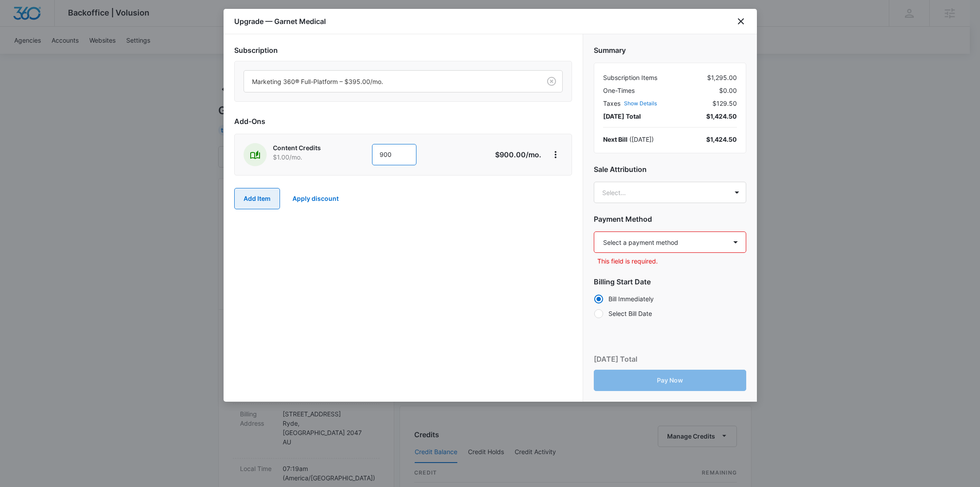 Image resolution: width=980 pixels, height=487 pixels. What do you see at coordinates (640, 104) in the screenshot?
I see `button: Show Details` at bounding box center [640, 104].